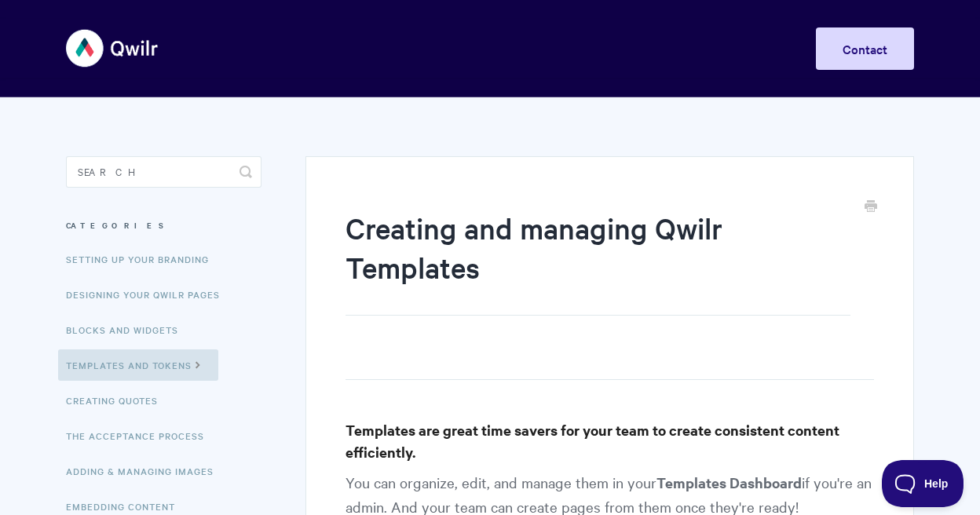  What do you see at coordinates (117, 401) in the screenshot?
I see `a: Creating Quotes` at bounding box center [117, 401].